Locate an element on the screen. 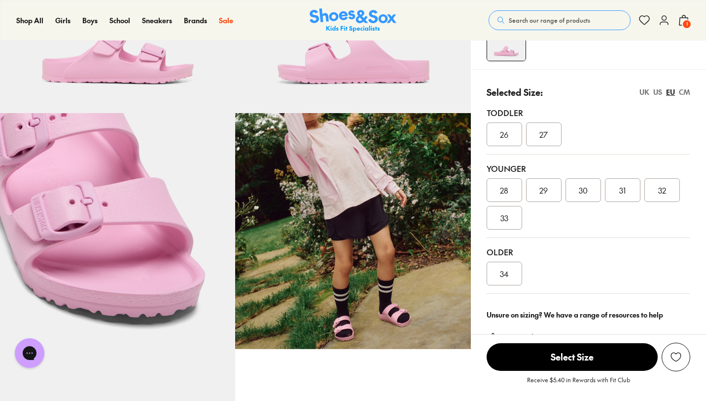 Image resolution: width=706 pixels, height=401 pixels. button: Select Size is located at coordinates (572, 357).